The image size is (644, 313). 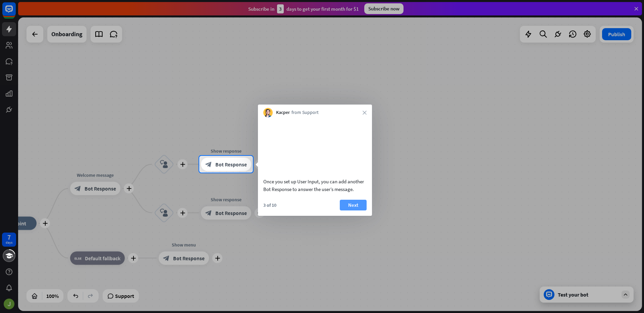 I want to click on button: Next, so click(x=353, y=205).